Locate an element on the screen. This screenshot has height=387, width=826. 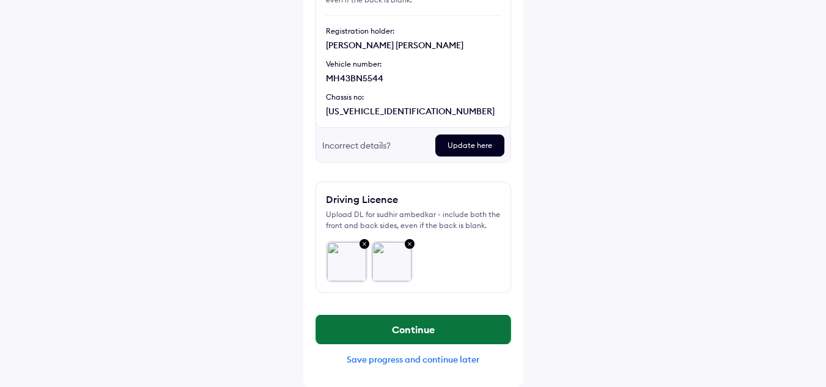
div: Incorrect details? is located at coordinates (374, 146).